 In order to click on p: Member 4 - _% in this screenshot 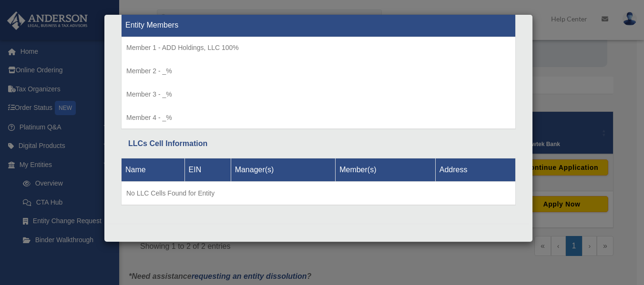, I will do `click(318, 117)`.